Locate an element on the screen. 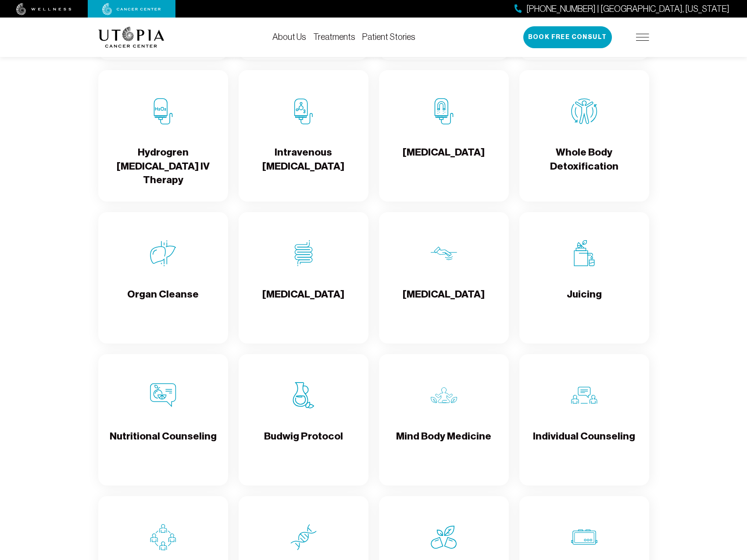 This screenshot has width=747, height=560. h4: Whole Body Detoxification is located at coordinates (584, 160).